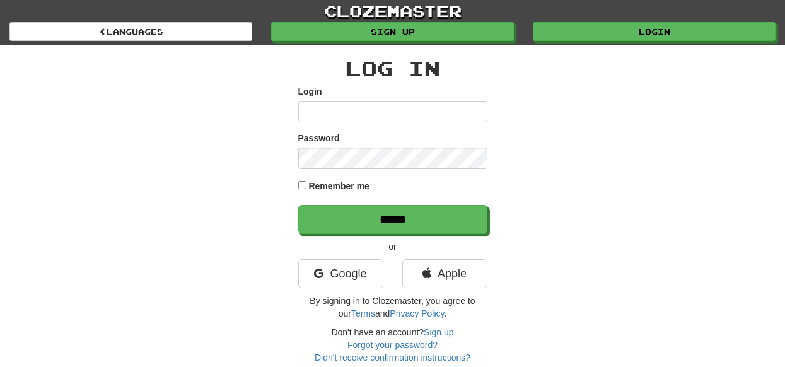 This screenshot has height=367, width=785. I want to click on div: Don't have an account?, so click(393, 345).